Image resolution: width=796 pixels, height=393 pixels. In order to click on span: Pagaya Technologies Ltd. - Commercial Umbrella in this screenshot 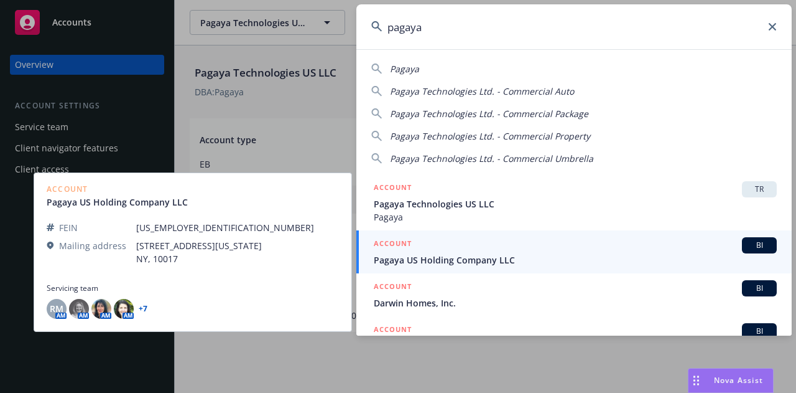, I will do `click(491, 158)`.